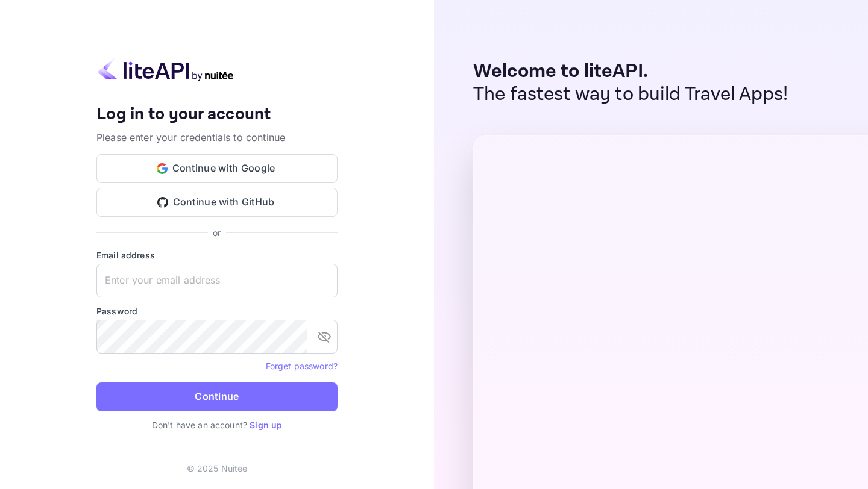  Describe the element at coordinates (217, 468) in the screenshot. I see `p: © 2025 Nuitee` at that location.